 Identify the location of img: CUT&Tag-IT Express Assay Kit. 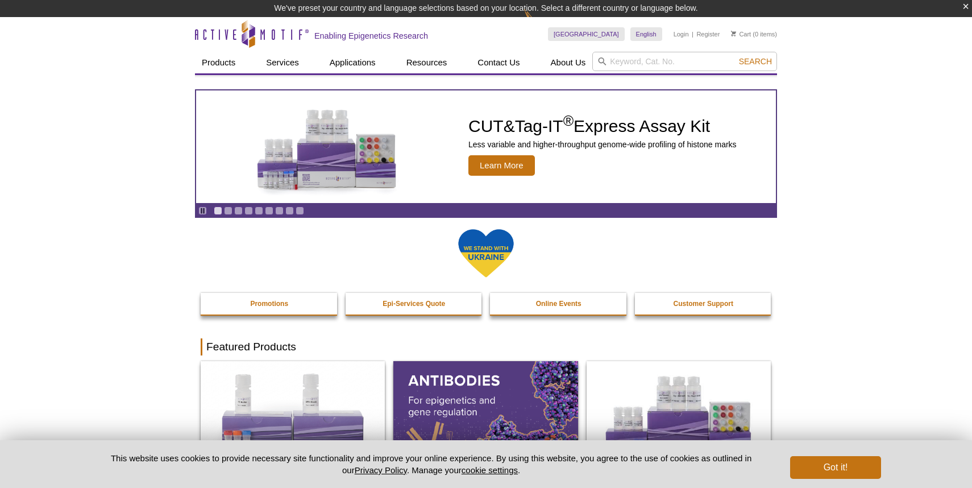
(327, 147).